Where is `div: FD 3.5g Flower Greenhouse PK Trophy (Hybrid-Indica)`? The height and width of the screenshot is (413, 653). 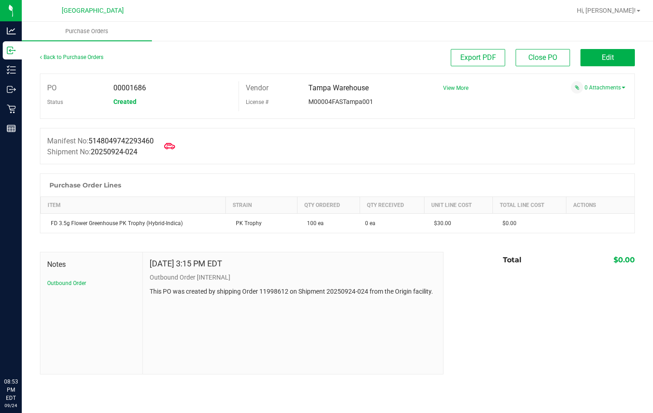 div: FD 3.5g Flower Greenhouse PK Trophy (Hybrid-Indica) is located at coordinates (133, 223).